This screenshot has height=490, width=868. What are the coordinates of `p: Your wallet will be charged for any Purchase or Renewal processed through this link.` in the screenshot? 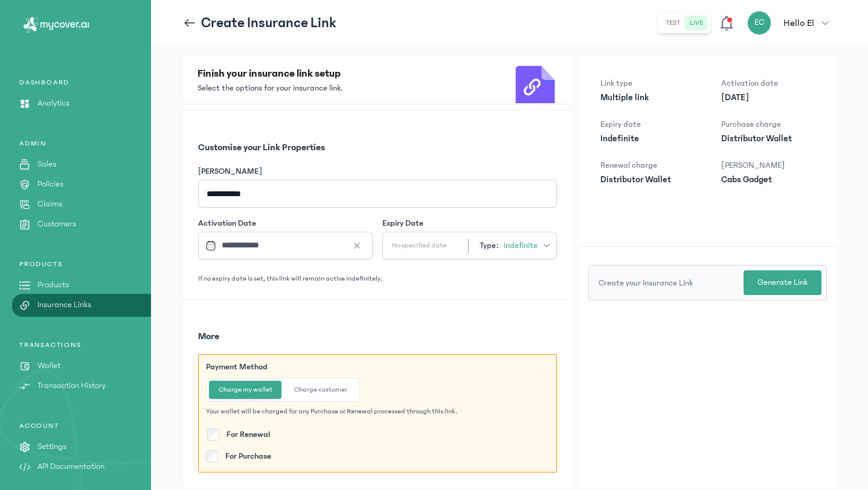 It's located at (378, 411).